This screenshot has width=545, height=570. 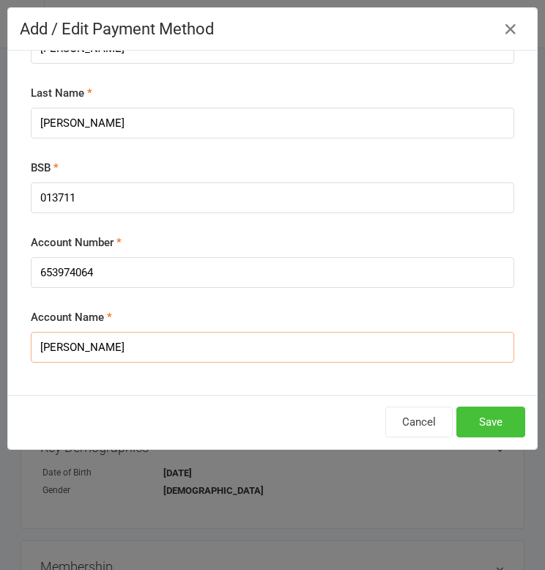 I want to click on button: Save, so click(x=491, y=422).